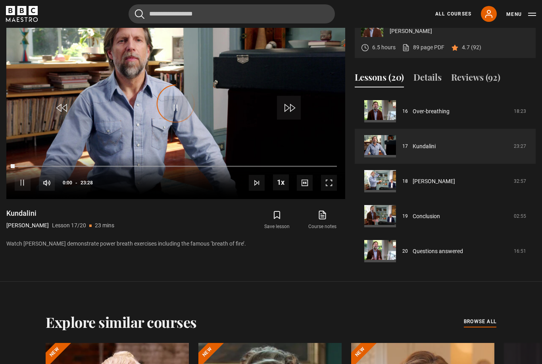  Describe the element at coordinates (257, 183) in the screenshot. I see `button: Next Lesson` at that location.